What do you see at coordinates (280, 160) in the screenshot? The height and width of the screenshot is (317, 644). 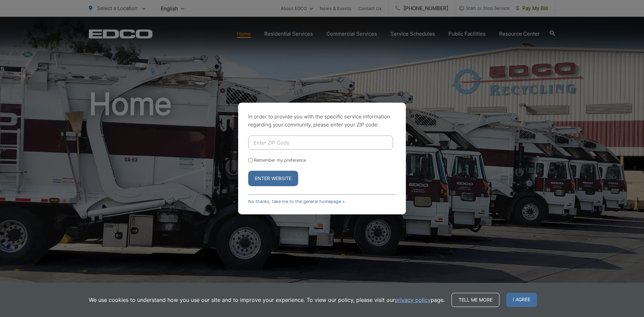 I see `label: Remember my preference` at bounding box center [280, 160].